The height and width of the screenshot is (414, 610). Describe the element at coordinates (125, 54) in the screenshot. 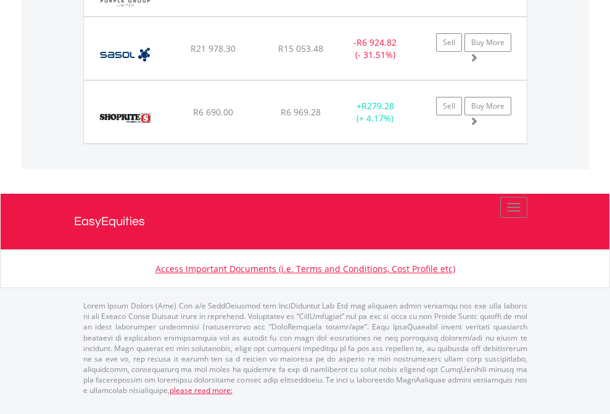

I see `img: EQU.ZA.SOL.png` at that location.